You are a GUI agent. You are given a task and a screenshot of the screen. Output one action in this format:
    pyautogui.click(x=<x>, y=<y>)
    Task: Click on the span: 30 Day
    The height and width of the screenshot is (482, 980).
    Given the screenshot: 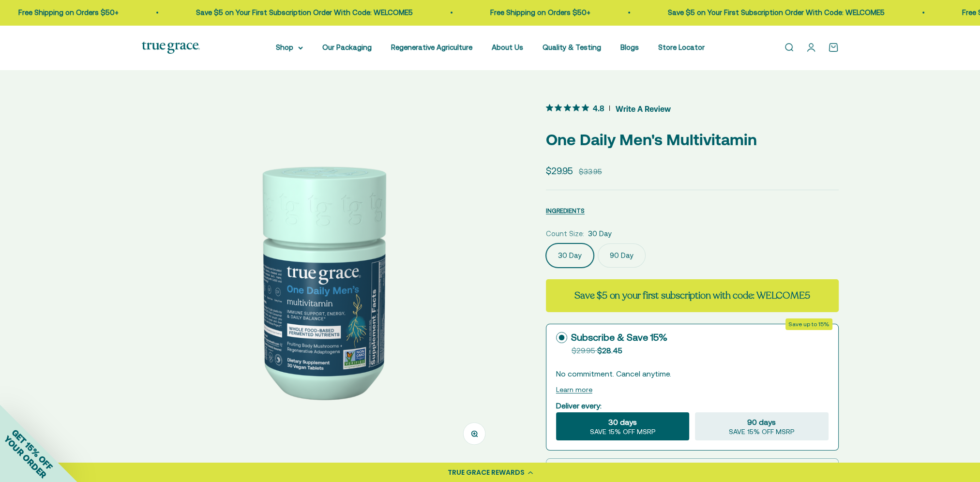 What is the action you would take?
    pyautogui.click(x=600, y=234)
    